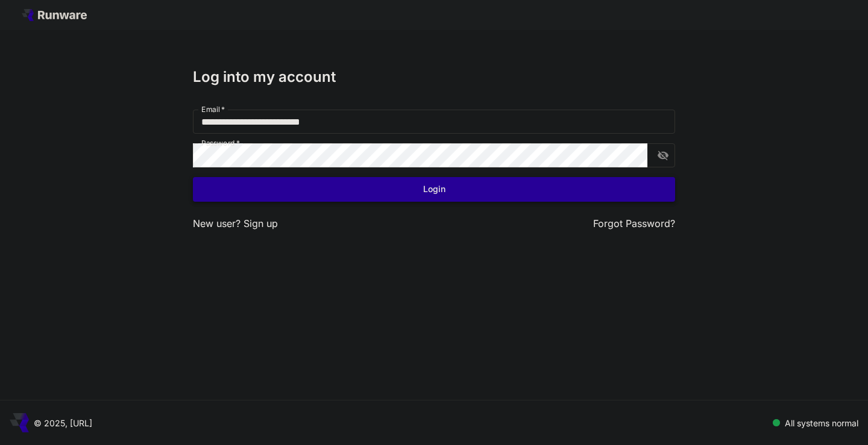 The image size is (868, 445). Describe the element at coordinates (634, 224) in the screenshot. I see `button: Forgot Password?` at that location.